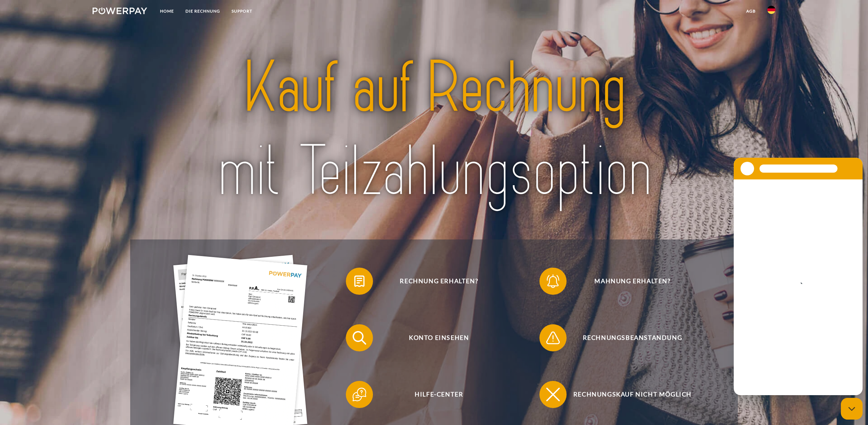  What do you see at coordinates (553, 338) in the screenshot?
I see `img: qb_warning.svg` at bounding box center [553, 338].